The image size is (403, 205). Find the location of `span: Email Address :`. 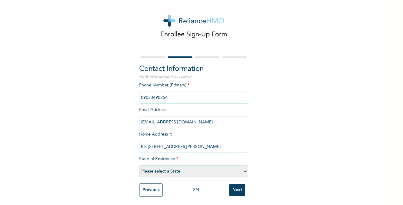

span: Email Address : is located at coordinates (194, 116).